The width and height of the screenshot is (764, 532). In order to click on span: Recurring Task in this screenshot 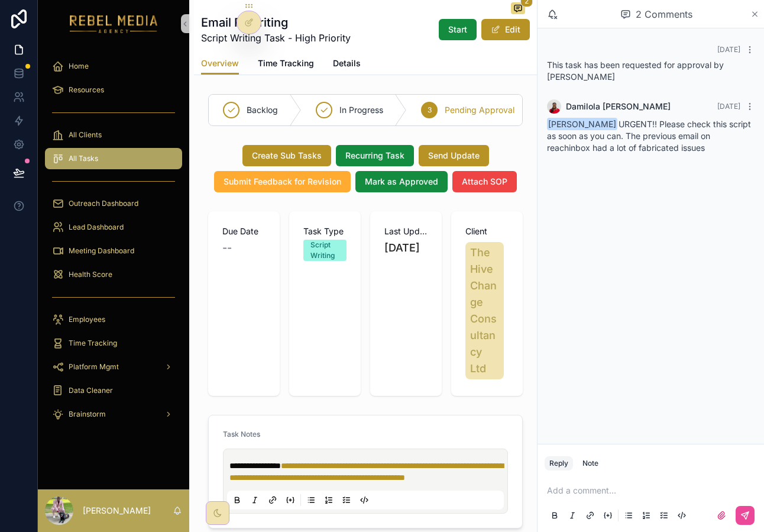, I will do `click(375, 156)`.